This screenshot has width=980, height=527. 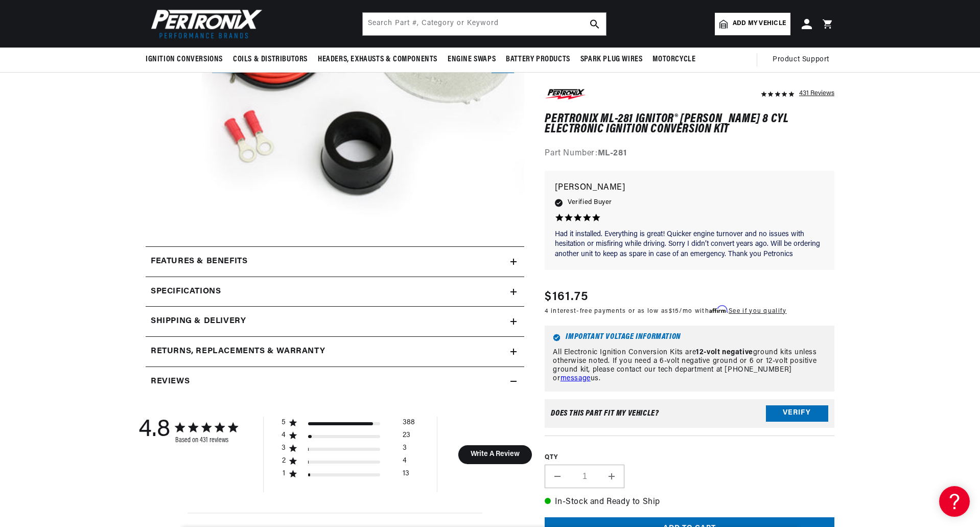 I want to click on div: 431 Reviews, so click(x=816, y=93).